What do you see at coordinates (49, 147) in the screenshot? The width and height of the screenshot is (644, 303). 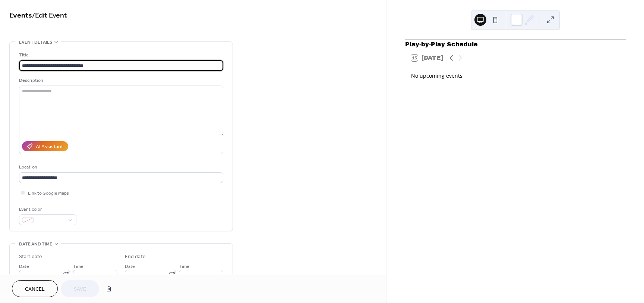 I see `div: AI Assistant` at bounding box center [49, 147].